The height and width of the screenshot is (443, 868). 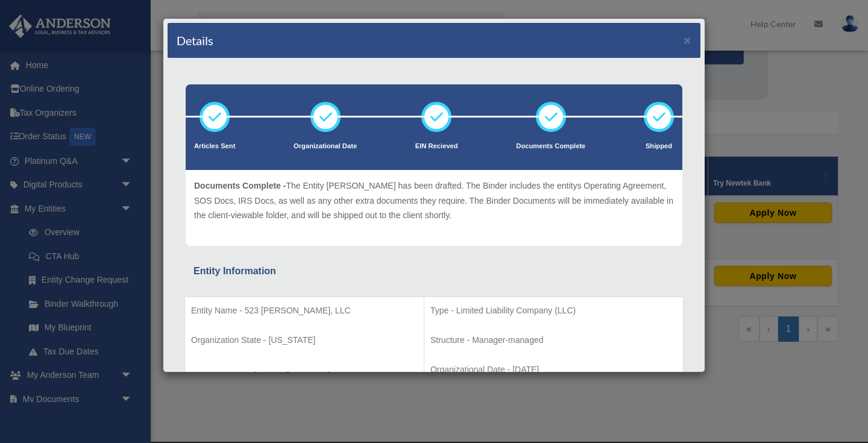 What do you see at coordinates (434, 271) in the screenshot?
I see `div: Entity Information` at bounding box center [434, 271].